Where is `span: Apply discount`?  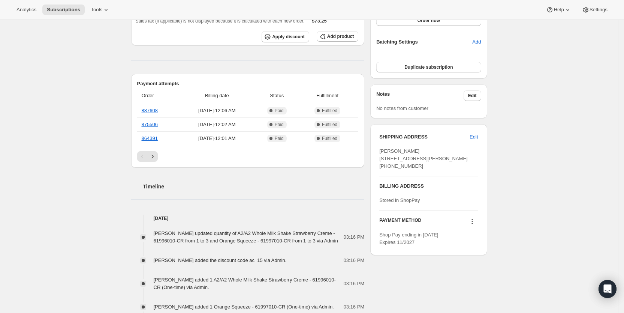
span: Apply discount is located at coordinates (288, 37).